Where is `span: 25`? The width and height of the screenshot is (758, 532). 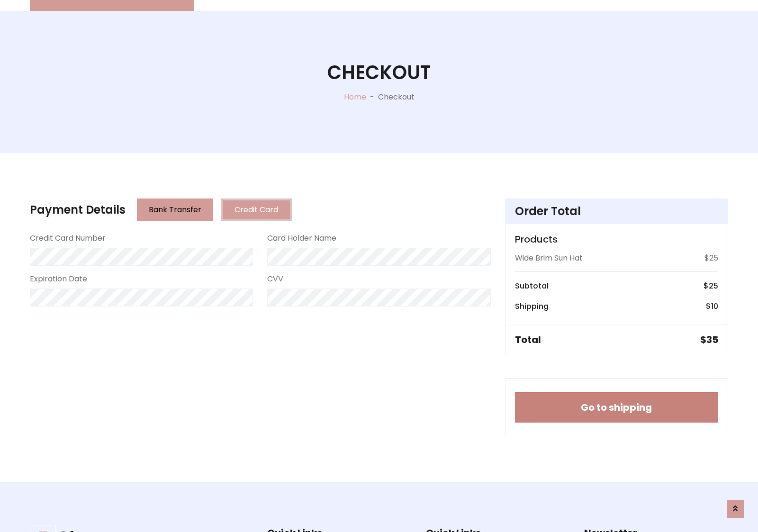 span: 25 is located at coordinates (713, 285).